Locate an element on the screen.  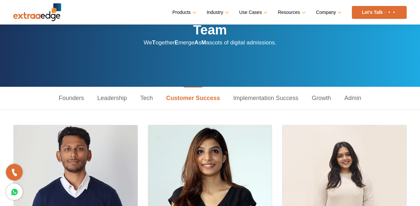
strong: Team is located at coordinates (210, 30).